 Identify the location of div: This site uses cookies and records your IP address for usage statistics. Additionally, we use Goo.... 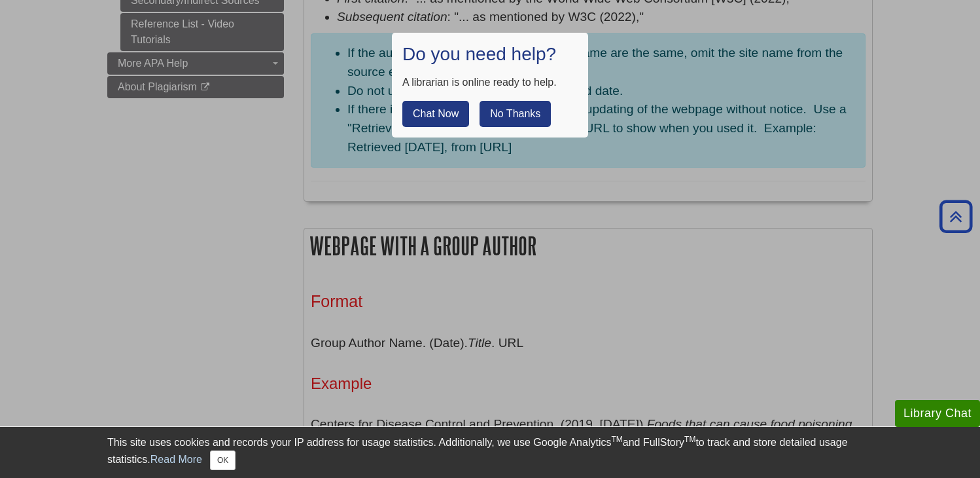
(490, 452).